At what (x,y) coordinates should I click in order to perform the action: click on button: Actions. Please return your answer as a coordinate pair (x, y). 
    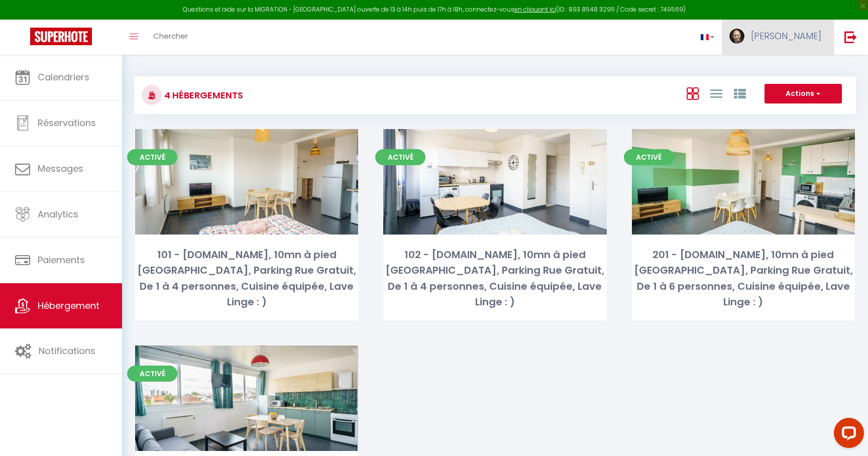
    Looking at the image, I should click on (803, 94).